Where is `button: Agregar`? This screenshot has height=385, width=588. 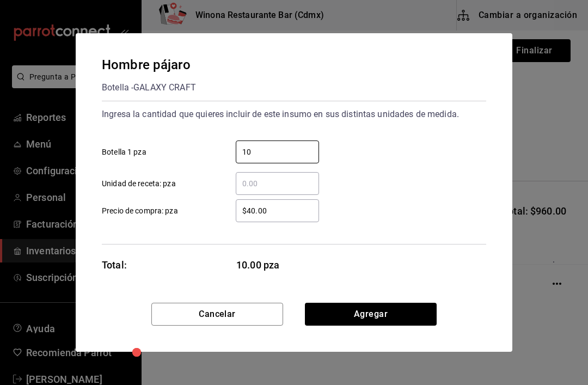
button: Agregar is located at coordinates (371, 314).